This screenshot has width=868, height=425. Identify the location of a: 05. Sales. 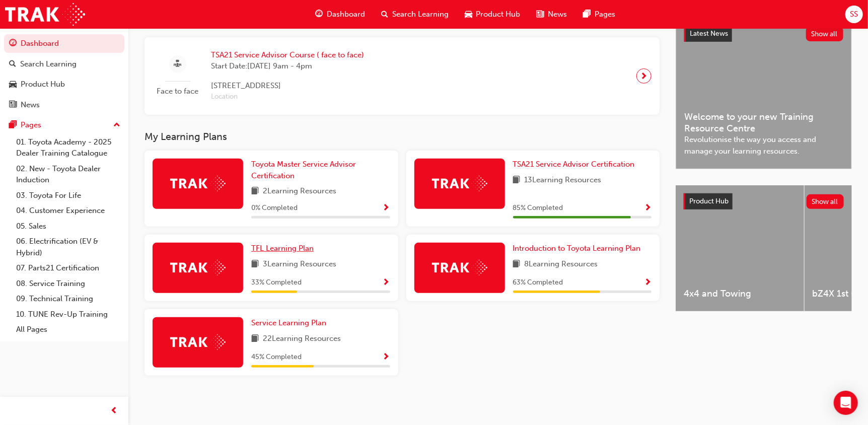
(68, 226).